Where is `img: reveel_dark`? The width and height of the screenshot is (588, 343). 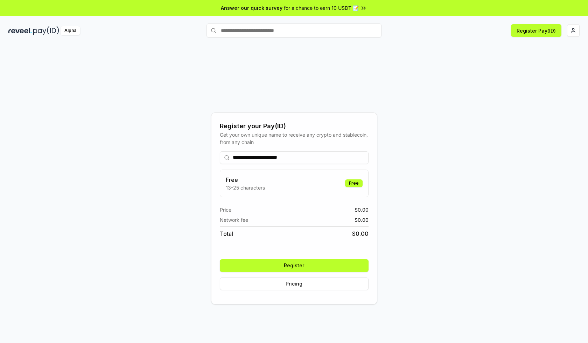
img: reveel_dark is located at coordinates (20, 30).